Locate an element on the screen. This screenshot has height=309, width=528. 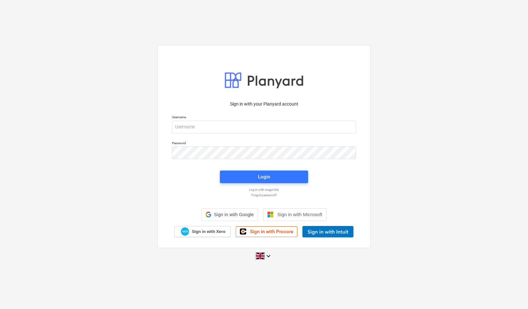
img: Xero logo is located at coordinates (185, 231).